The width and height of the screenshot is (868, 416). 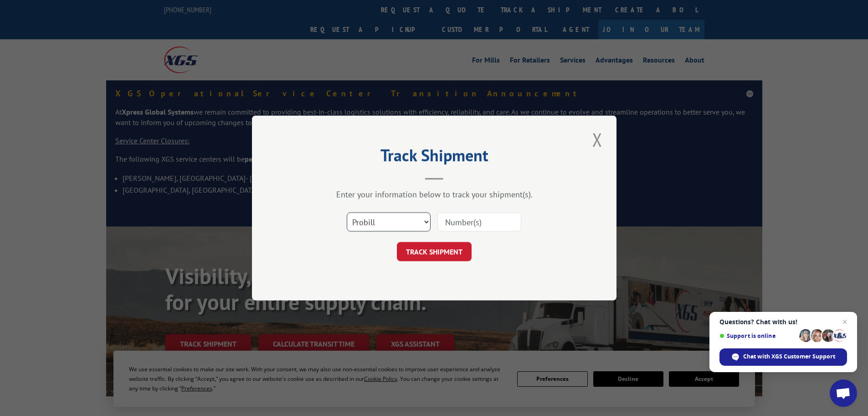 I want to click on a: Open chat, so click(x=843, y=393).